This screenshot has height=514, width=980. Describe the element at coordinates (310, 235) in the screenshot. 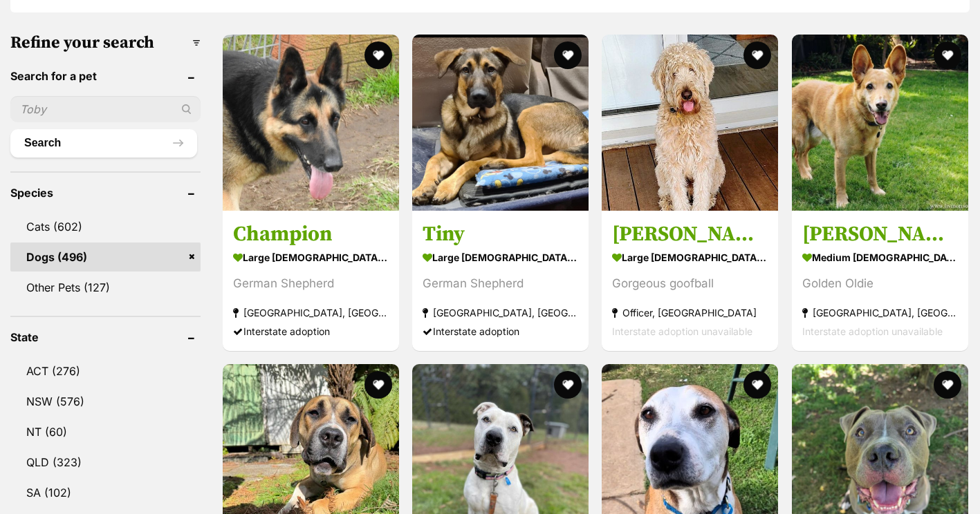

I see `h3: Champion` at that location.